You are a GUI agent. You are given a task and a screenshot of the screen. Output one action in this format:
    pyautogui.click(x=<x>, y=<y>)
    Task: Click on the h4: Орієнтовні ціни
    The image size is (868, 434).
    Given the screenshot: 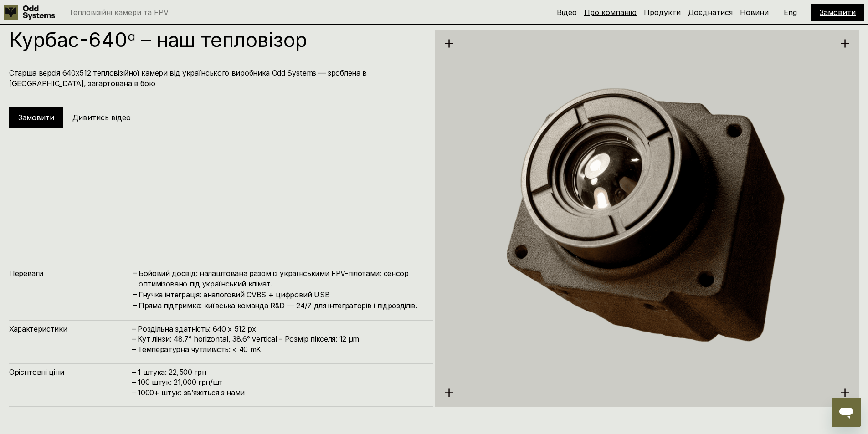 What is the action you would take?
    pyautogui.click(x=70, y=372)
    